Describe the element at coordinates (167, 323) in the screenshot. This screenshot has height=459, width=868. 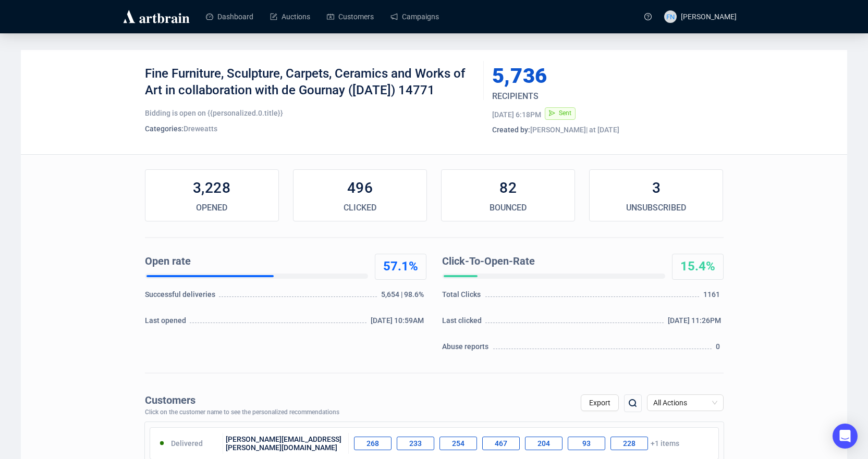
I see `div: Last opened` at that location.